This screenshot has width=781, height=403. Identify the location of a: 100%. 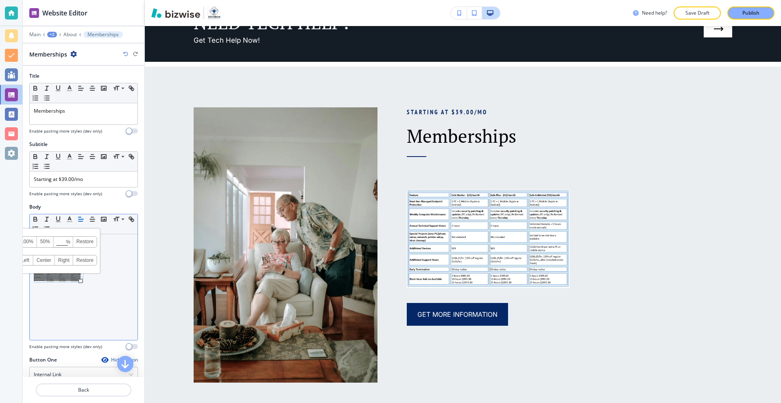
(27, 242).